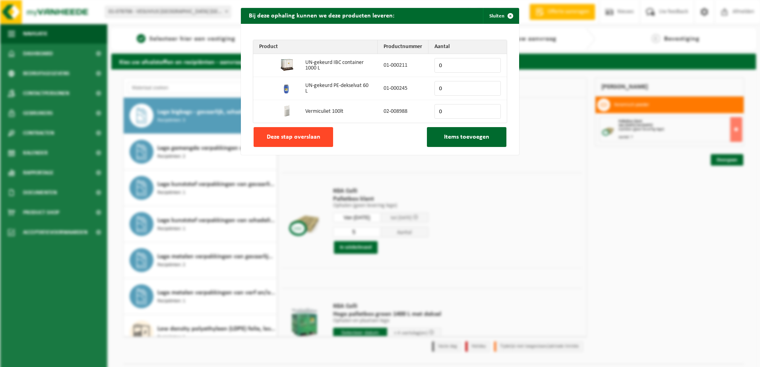 Image resolution: width=760 pixels, height=367 pixels. What do you see at coordinates (500, 16) in the screenshot?
I see `button: Sluiten` at bounding box center [500, 16].